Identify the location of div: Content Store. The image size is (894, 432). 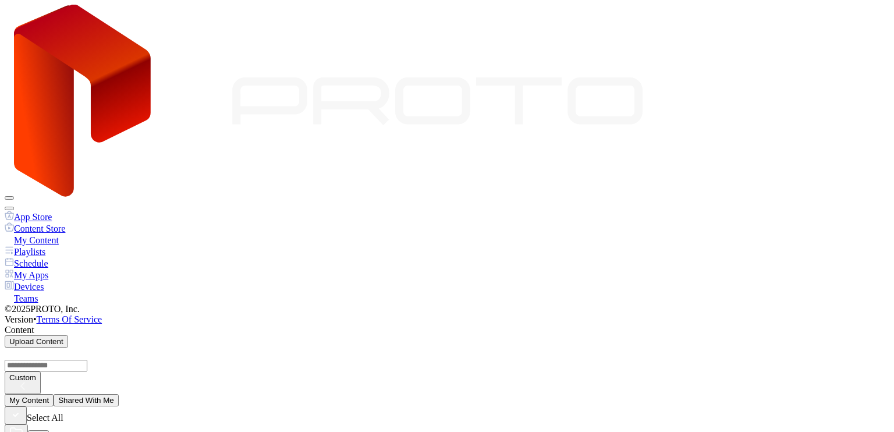
(447, 228).